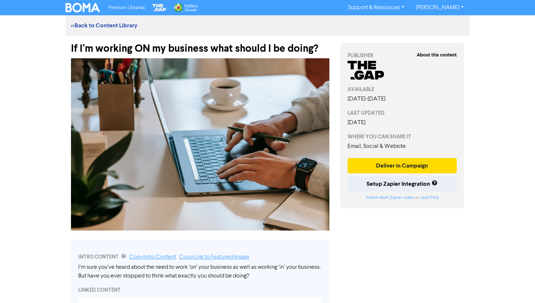 The image size is (535, 303). Describe the element at coordinates (402, 55) in the screenshot. I see `div: PUBLISHER` at that location.